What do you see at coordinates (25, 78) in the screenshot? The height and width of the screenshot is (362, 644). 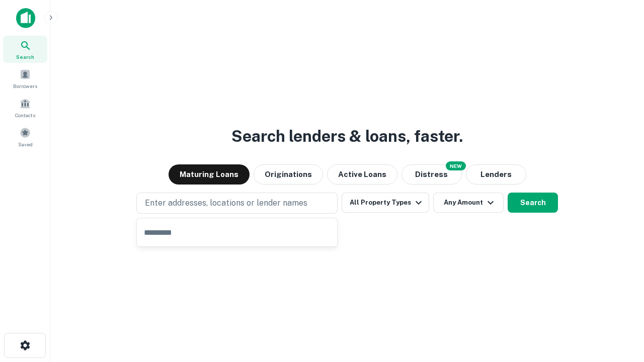 I see `div: Borrowers` at bounding box center [25, 78].